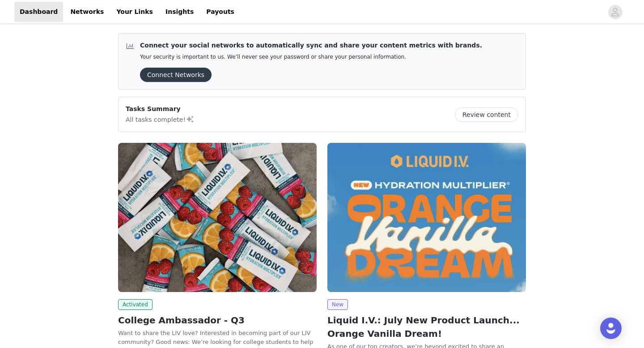 This screenshot has width=644, height=348. I want to click on p: All tasks complete!, so click(160, 119).